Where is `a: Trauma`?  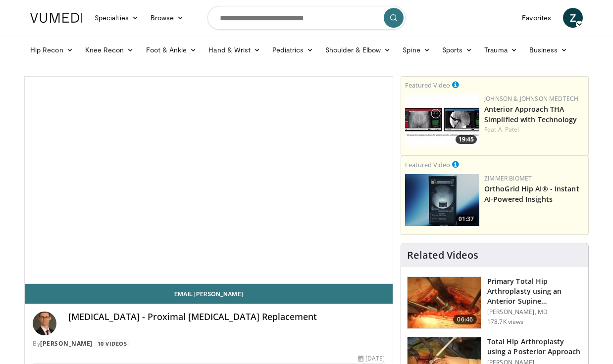 a: Trauma is located at coordinates (501, 50).